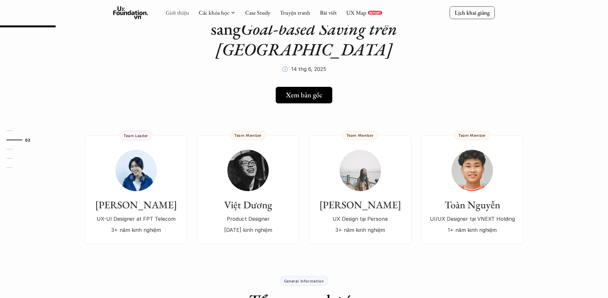  Describe the element at coordinates (472, 219) in the screenshot. I see `p: UI/UX Designer tại VNEXT Holding` at that location.